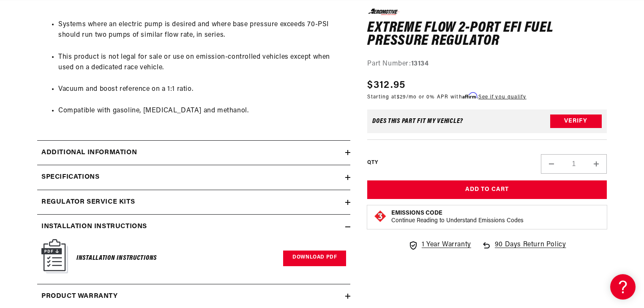 This screenshot has height=308, width=644. I want to click on summary: Additional information, so click(194, 153).